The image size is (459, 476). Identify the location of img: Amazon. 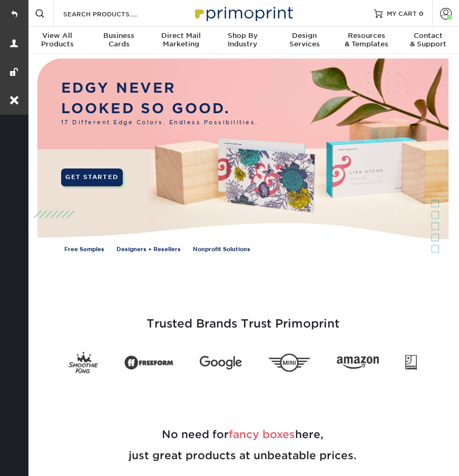
(358, 363).